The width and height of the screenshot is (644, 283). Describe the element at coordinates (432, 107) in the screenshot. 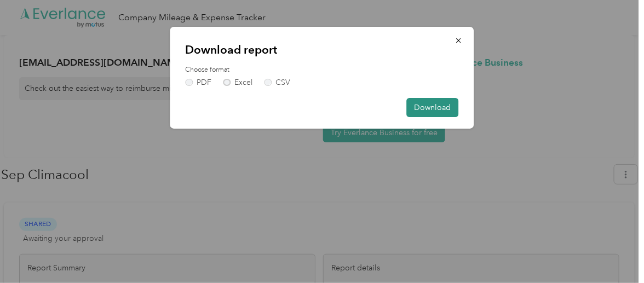

I see `button: Download` at that location.